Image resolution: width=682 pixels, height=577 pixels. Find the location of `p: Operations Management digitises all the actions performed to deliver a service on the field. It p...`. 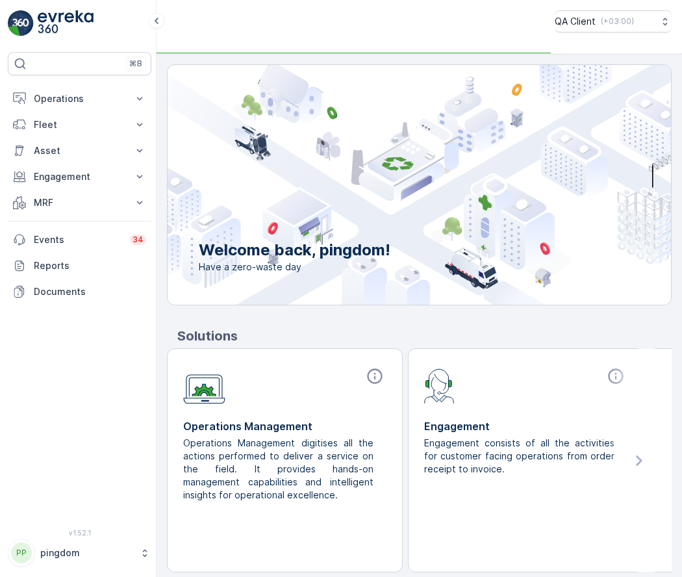

p: Operations Management digitises all the actions performed to deliver a service on the field. It p... is located at coordinates (279, 469).